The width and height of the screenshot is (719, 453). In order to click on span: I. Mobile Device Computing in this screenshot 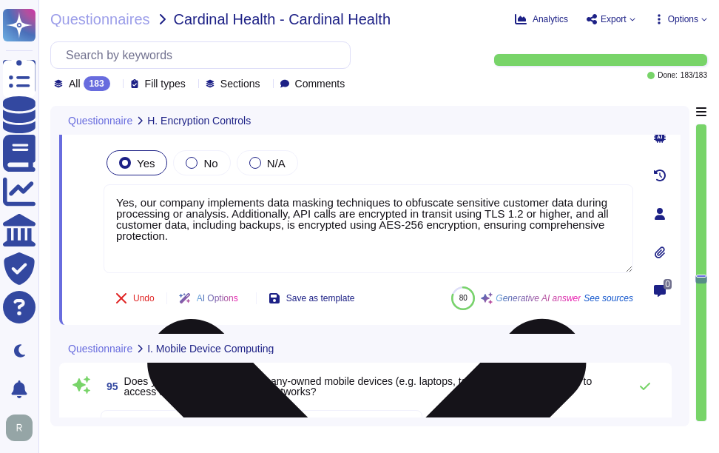, I will do `click(210, 348)`.